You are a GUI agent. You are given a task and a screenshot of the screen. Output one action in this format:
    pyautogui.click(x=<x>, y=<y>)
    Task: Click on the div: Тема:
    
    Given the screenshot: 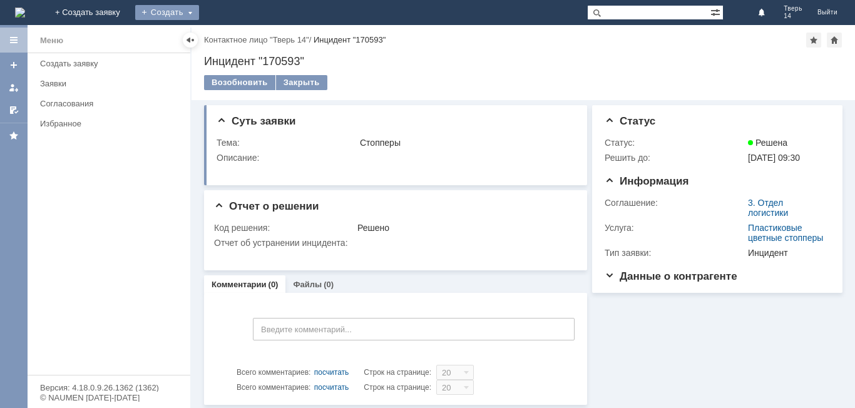 What is the action you would take?
    pyautogui.click(x=287, y=143)
    